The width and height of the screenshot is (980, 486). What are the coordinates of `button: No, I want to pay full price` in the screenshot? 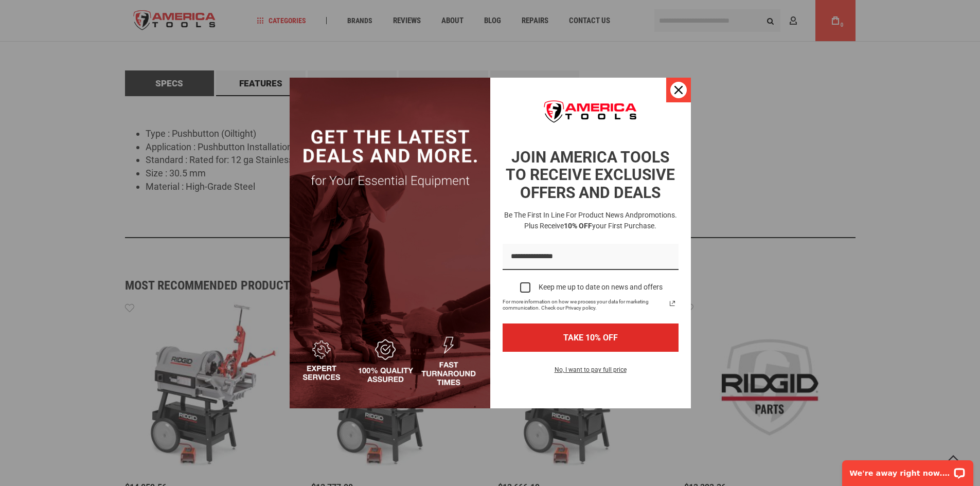 It's located at (591, 373).